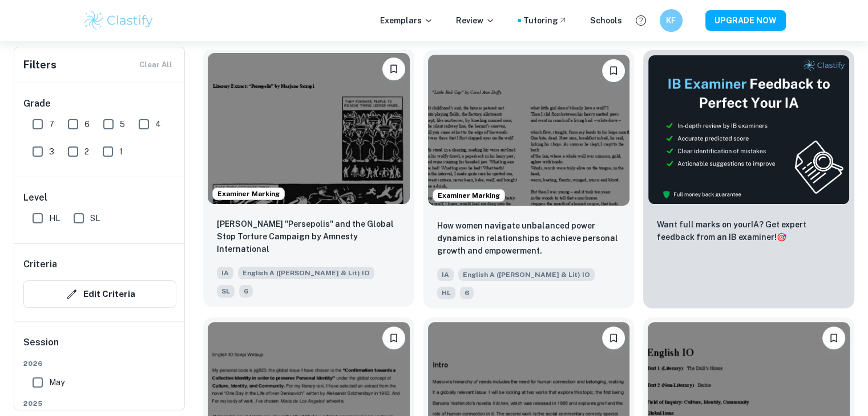 The height and width of the screenshot is (416, 868). I want to click on span: 2026, so click(100, 363).